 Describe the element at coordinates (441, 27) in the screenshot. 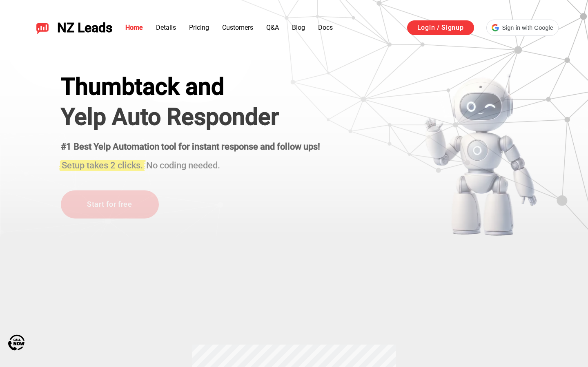

I see `a: Login / Signup` at that location.